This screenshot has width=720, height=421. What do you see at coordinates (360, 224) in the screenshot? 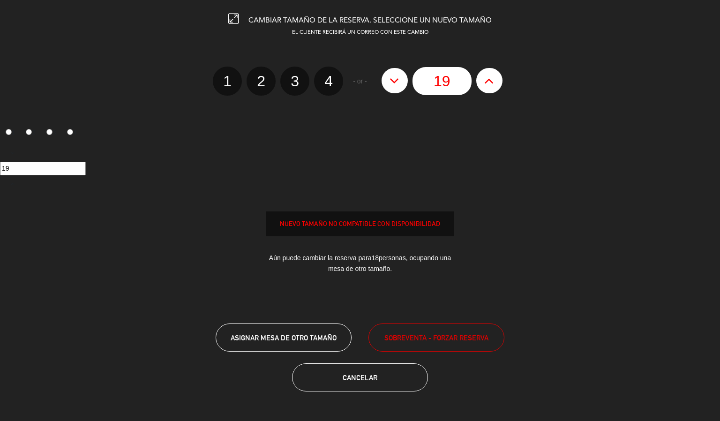
I see `div: NUEVO TAMAÑO NO COMPATIBLE CON DISPONIBILIDAD` at bounding box center [360, 224].